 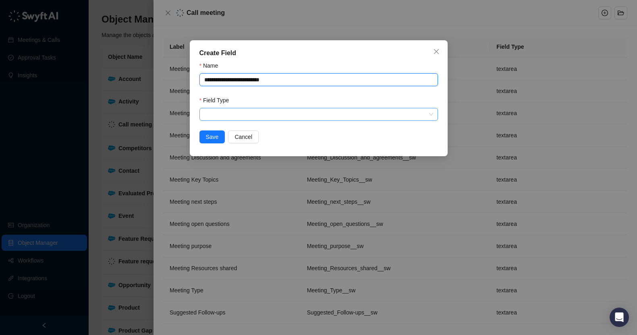 I want to click on div: Open Intercom Messenger, so click(x=619, y=317).